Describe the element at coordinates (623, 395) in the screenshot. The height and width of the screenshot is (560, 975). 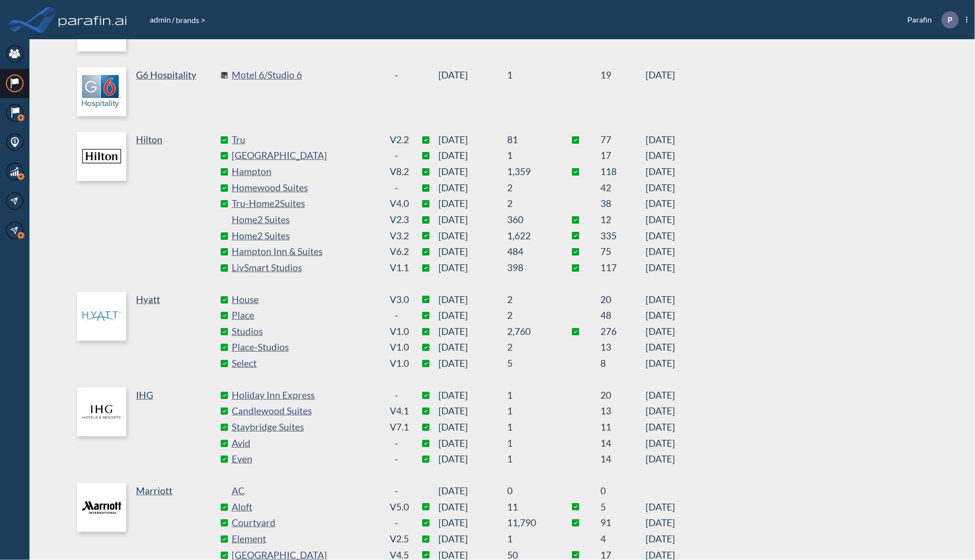
I see `sapn: 20` at that location.